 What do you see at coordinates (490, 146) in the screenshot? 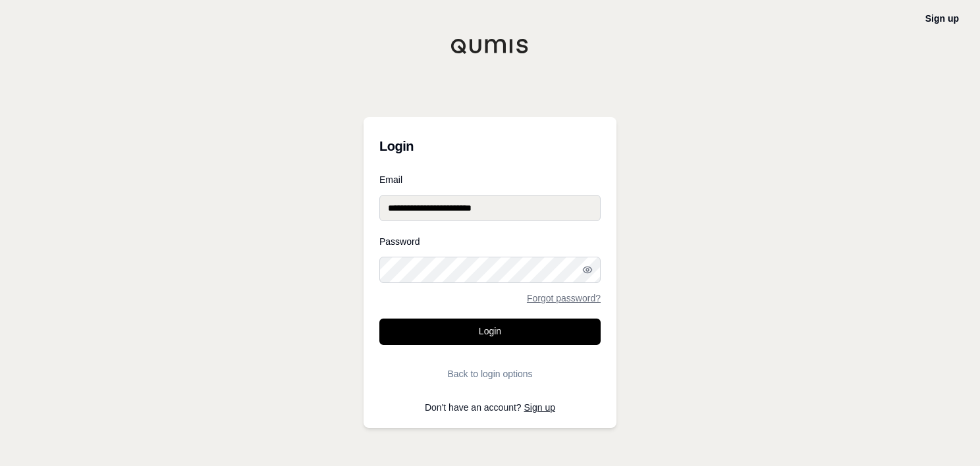
I see `h3: Login` at bounding box center [490, 146].